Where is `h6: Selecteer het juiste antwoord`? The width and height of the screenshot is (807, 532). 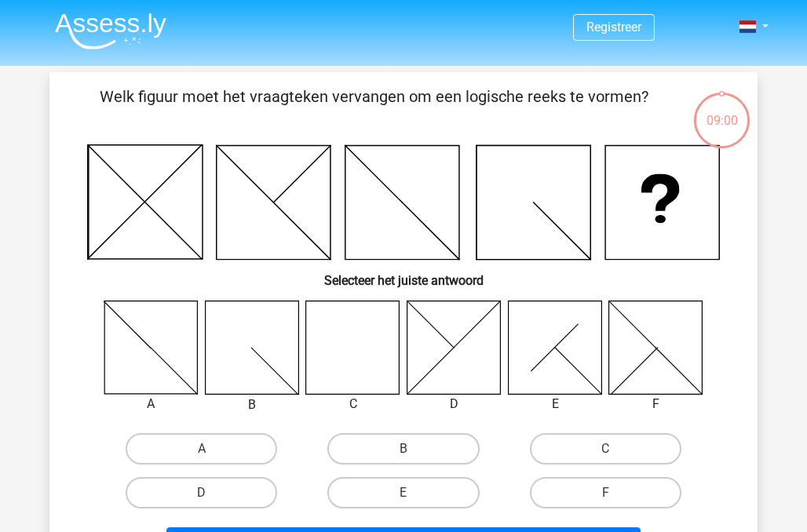 h6: Selecteer het juiste antwoord is located at coordinates (403, 274).